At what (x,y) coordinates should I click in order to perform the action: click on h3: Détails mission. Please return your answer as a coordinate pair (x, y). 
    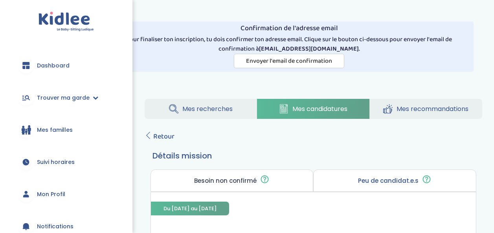
    Looking at the image, I should click on (313, 156).